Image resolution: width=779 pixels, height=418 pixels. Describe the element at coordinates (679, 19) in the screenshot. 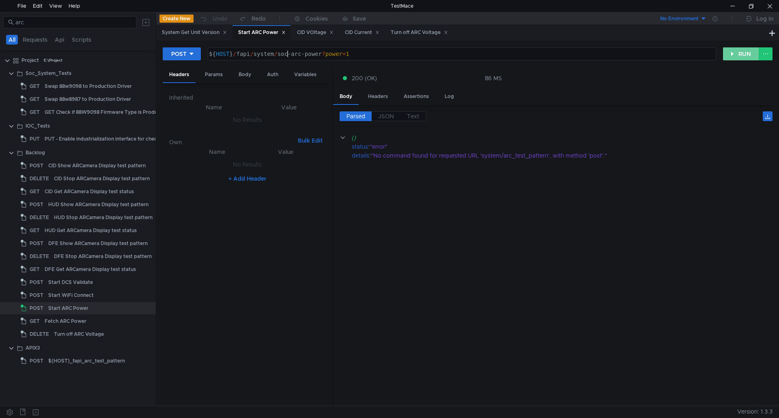

I see `div: No Environment` at that location.